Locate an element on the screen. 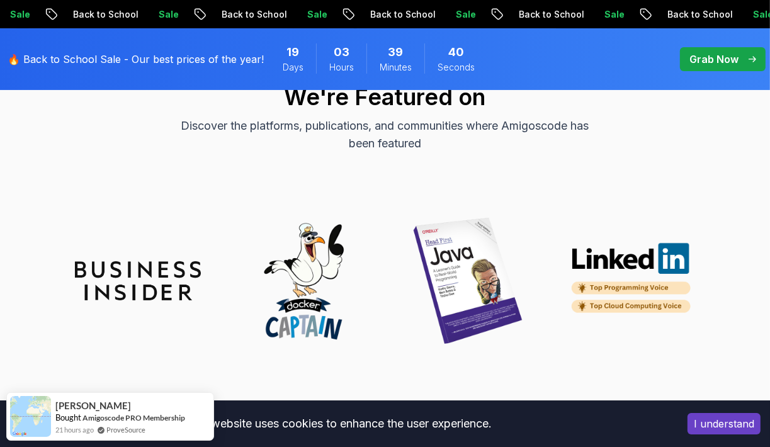 The image size is (770, 447). span: Minutes is located at coordinates (395, 67).